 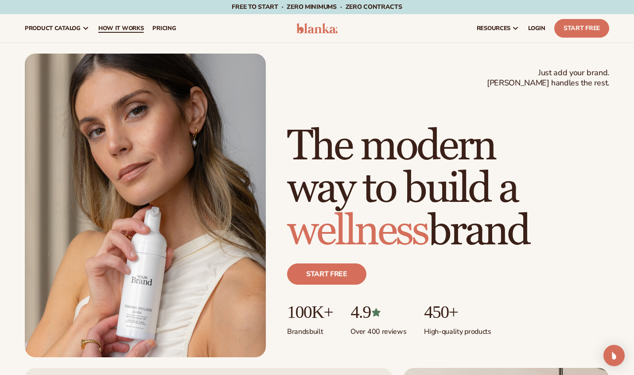 What do you see at coordinates (614, 356) in the screenshot?
I see `div: Open Intercom Messenger` at bounding box center [614, 356].